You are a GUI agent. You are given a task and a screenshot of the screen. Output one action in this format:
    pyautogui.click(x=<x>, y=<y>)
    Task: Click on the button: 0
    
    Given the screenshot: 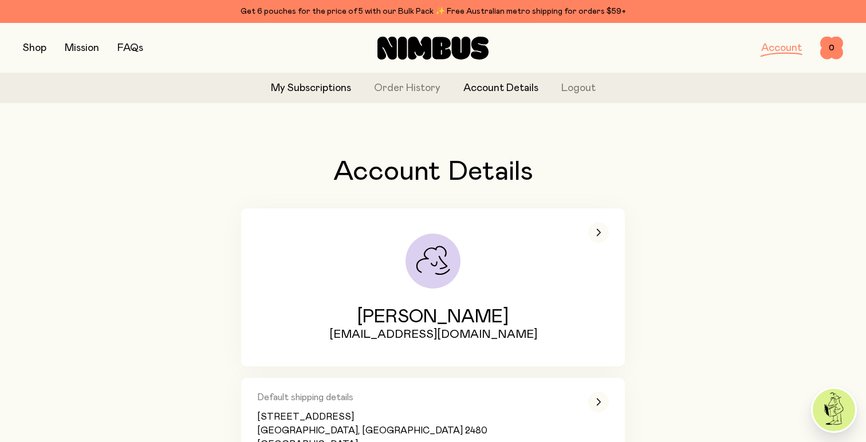 What is the action you would take?
    pyautogui.click(x=832, y=48)
    